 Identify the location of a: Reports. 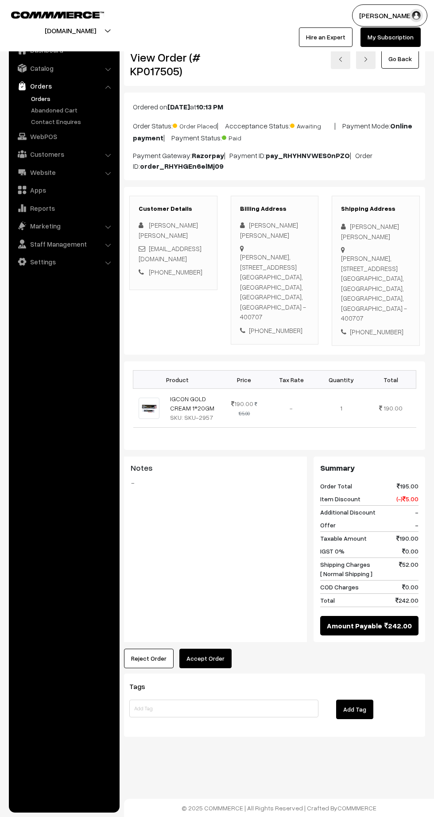
(64, 208).